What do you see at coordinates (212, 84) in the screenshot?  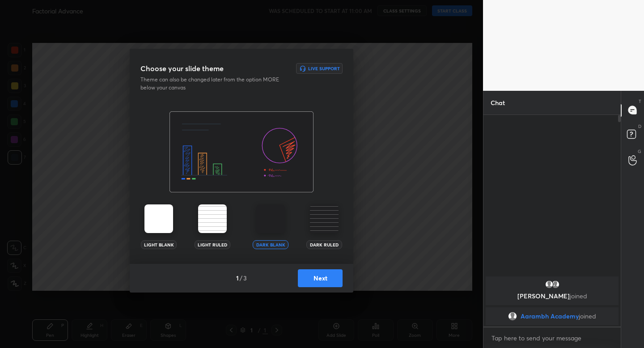 I see `p: Theme can also be changed later from the option MORE below your canvas` at bounding box center [212, 84].